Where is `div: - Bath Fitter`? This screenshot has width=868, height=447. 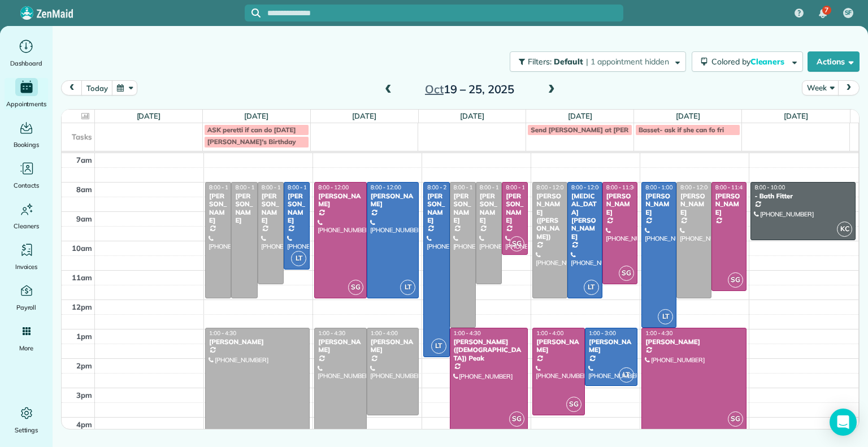 div: - Bath Fitter is located at coordinates (803, 196).